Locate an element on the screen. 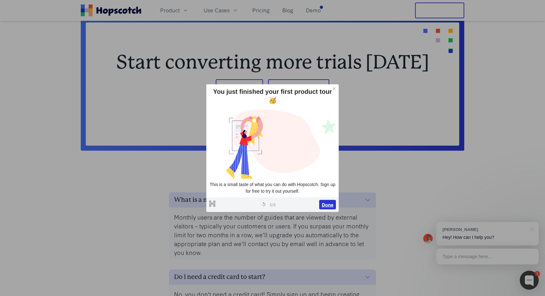 Image resolution: width=545 pixels, height=296 pixels. p: Hey! How can I help you? is located at coordinates (487, 237).